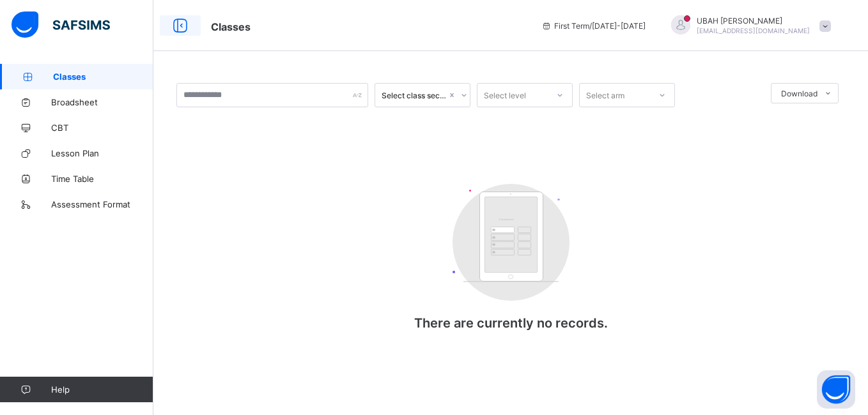 This screenshot has width=868, height=415. What do you see at coordinates (102, 128) in the screenshot?
I see `span: CBT` at bounding box center [102, 128].